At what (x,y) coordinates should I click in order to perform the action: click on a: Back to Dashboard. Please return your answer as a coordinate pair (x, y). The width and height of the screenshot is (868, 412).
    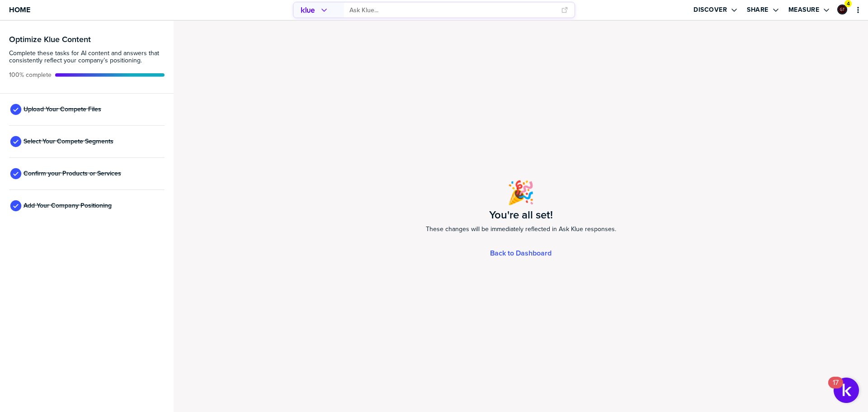
    Looking at the image, I should click on (521, 253).